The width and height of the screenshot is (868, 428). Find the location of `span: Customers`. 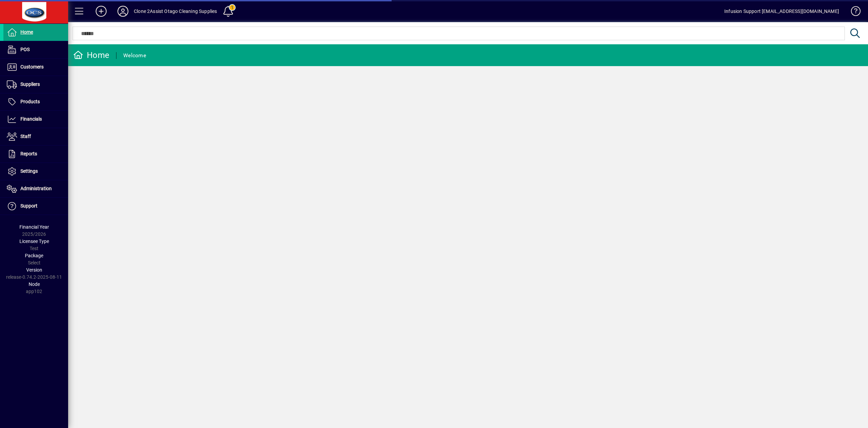

span: Customers is located at coordinates (32, 66).